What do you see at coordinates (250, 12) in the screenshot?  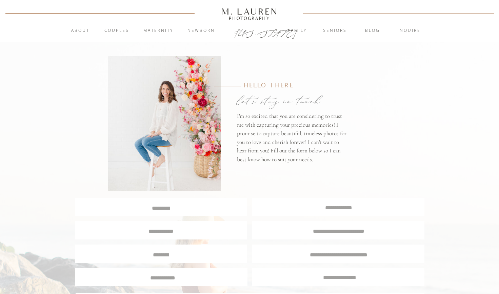 I see `div: M. Lauren` at bounding box center [250, 12].